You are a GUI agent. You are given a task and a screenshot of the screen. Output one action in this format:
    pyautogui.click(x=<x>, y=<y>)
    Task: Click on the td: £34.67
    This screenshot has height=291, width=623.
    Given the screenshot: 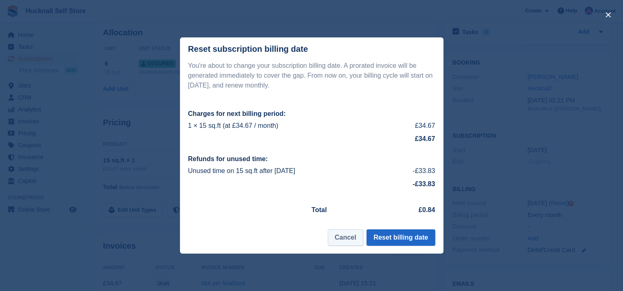 What is the action you would take?
    pyautogui.click(x=413, y=126)
    